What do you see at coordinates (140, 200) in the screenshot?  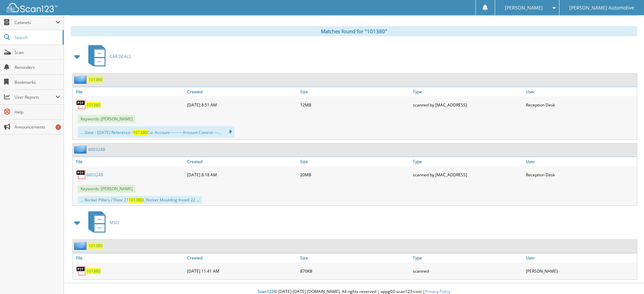 I see `div: ... Rocker Pillars / Floor 21 L Rocker Moulding Install 22 ...` at bounding box center [140, 200].